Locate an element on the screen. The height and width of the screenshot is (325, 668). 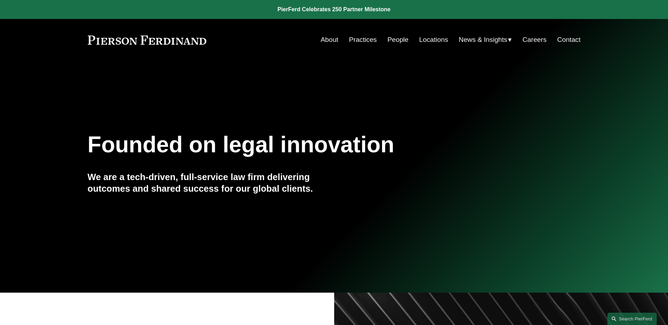
a: Careers is located at coordinates (534, 40).